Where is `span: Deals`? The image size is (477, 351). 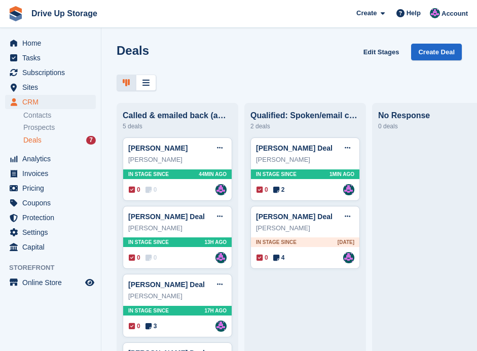
span: Deals is located at coordinates (32, 140).